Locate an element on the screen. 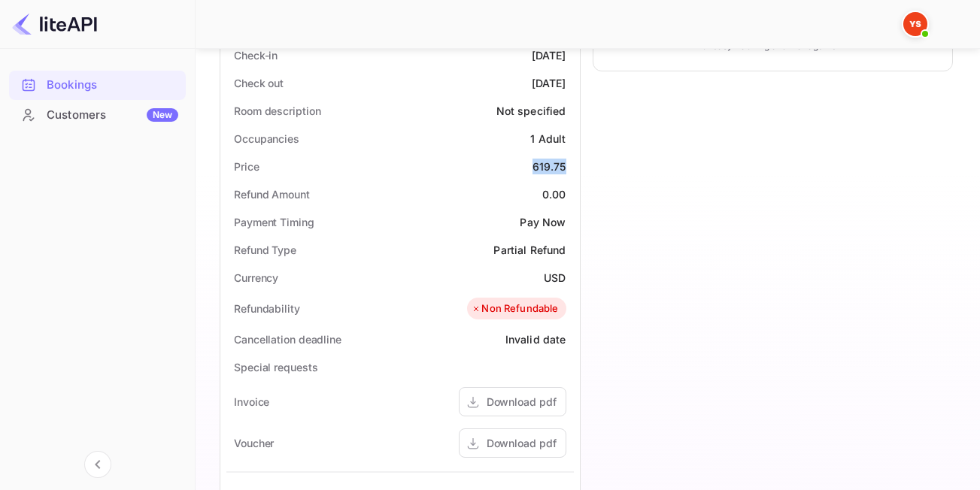 Image resolution: width=980 pixels, height=490 pixels. img: Yandex Support is located at coordinates (915, 24).